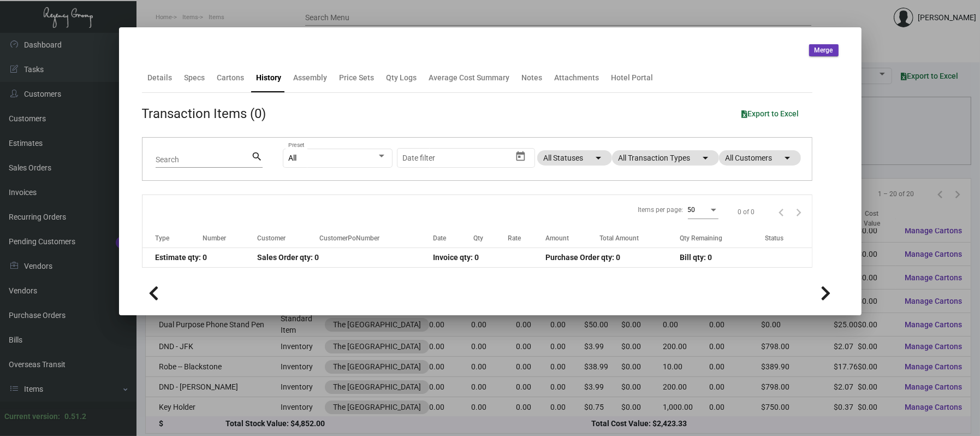  I want to click on div: Hotel Portal, so click(632, 77).